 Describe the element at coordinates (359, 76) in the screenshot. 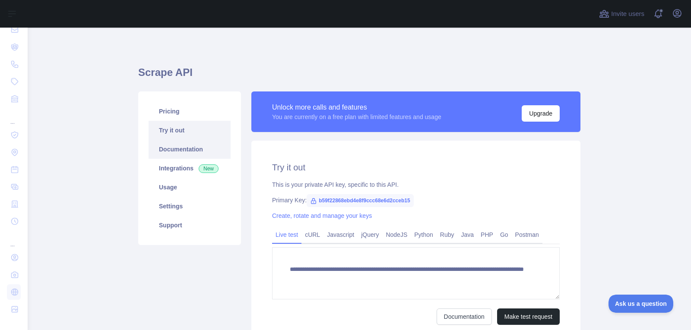

I see `h1: Scrape API` at that location.